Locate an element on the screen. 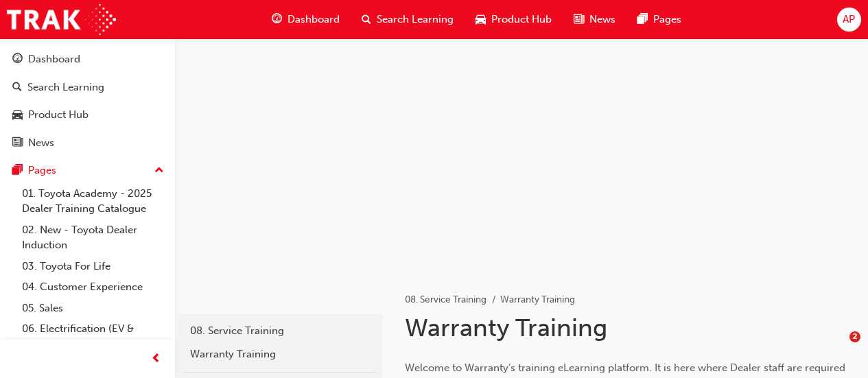  div: Warranty Training is located at coordinates (280, 354).